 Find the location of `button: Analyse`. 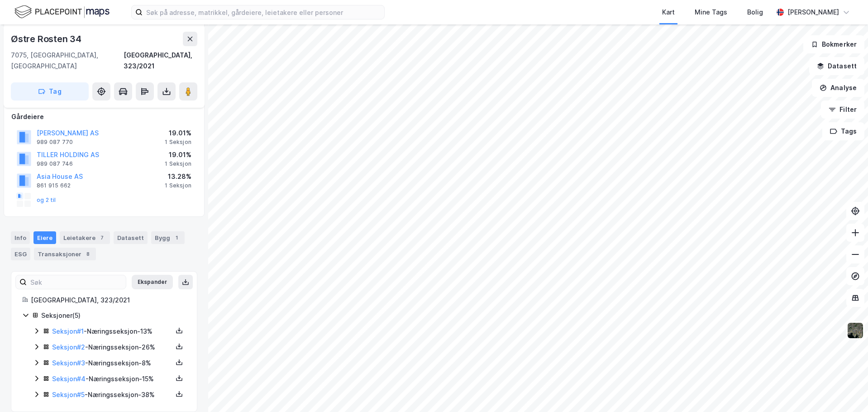

button: Analyse is located at coordinates (838, 88).